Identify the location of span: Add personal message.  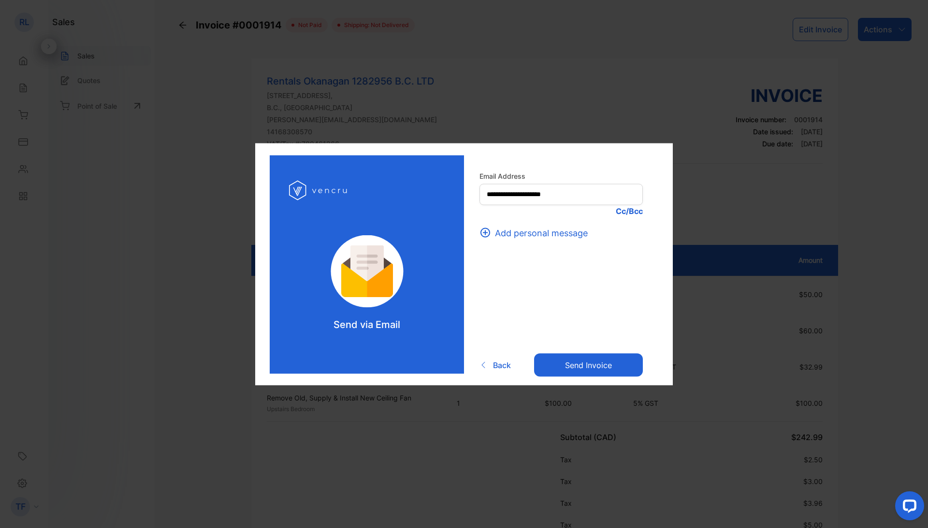
(541, 233).